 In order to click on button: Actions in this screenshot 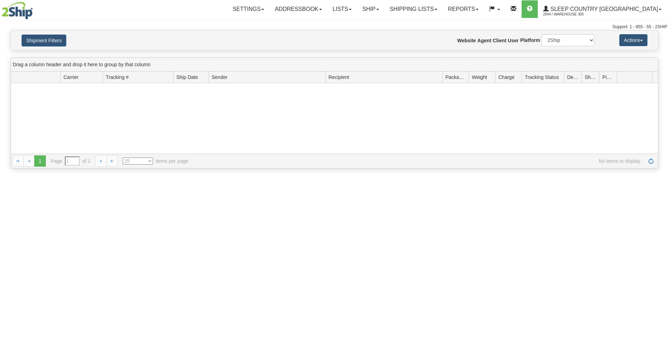, I will do `click(634, 40)`.